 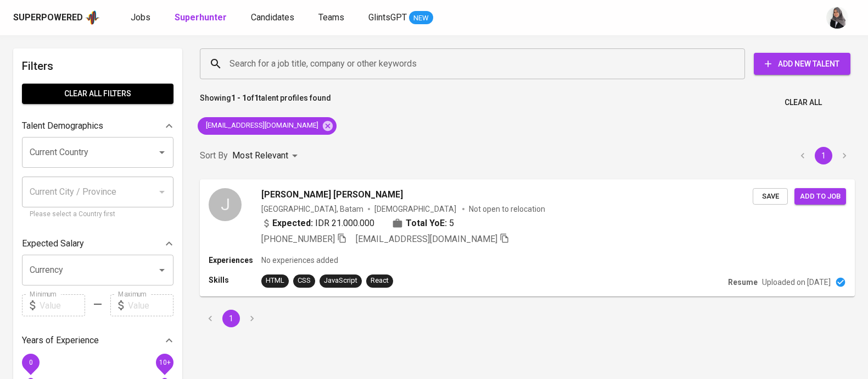 What do you see at coordinates (235, 280) in the screenshot?
I see `p: Skills` at bounding box center [235, 280].